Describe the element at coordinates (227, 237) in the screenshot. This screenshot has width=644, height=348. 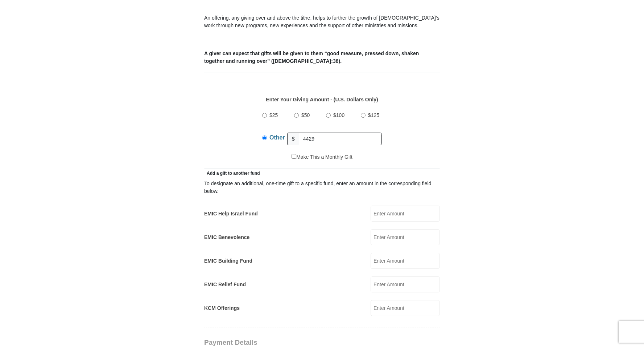
I see `label: EMIC Benevolence` at that location.